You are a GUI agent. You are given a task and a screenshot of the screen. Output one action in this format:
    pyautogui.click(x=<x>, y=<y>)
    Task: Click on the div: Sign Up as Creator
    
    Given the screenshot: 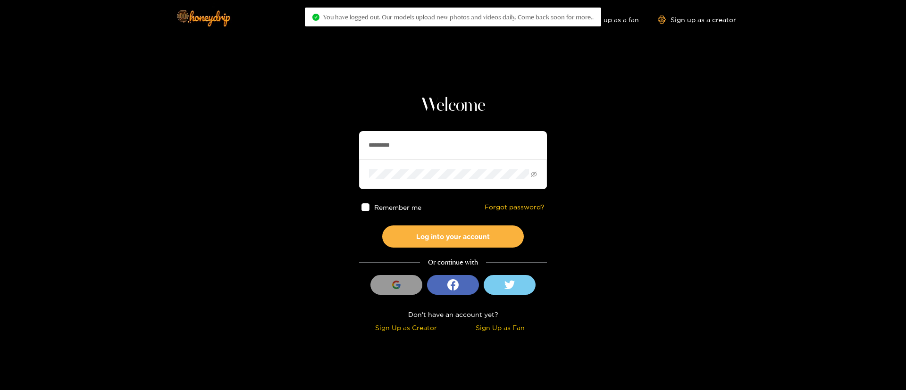 What is the action you would take?
    pyautogui.click(x=406, y=327)
    